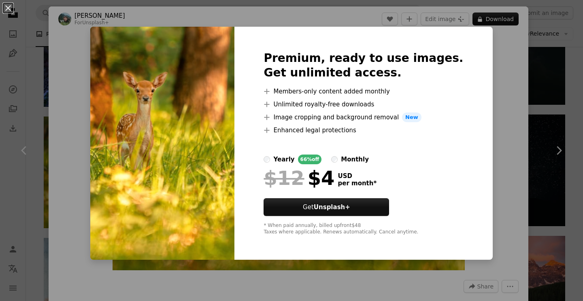 This screenshot has width=583, height=301. Describe the element at coordinates (363, 66) in the screenshot. I see `h2: Premium, ready to use images. Get unlimited access.` at that location.